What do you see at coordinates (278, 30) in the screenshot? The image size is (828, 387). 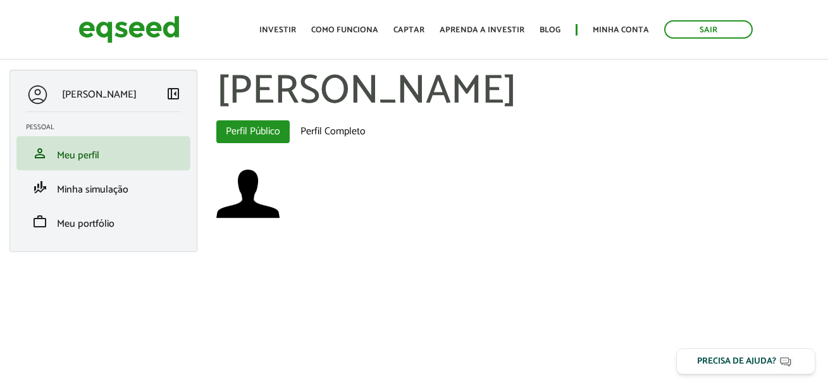 I see `a: Investir` at bounding box center [278, 30].